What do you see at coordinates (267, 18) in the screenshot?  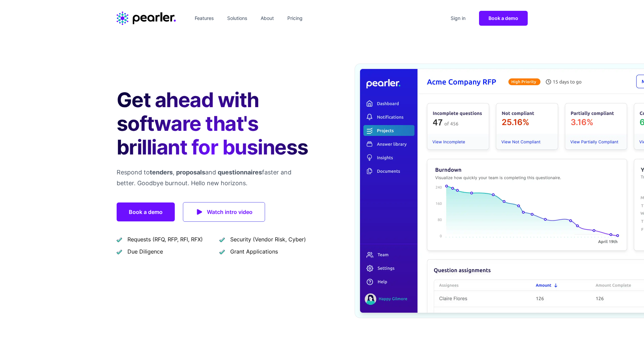 I see `a: About` at bounding box center [267, 18].